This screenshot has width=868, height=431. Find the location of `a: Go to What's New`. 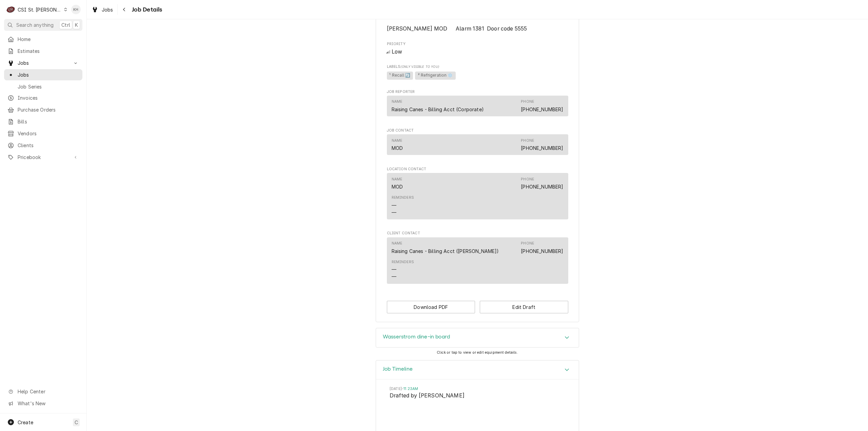

a: Go to What's New is located at coordinates (43, 403).